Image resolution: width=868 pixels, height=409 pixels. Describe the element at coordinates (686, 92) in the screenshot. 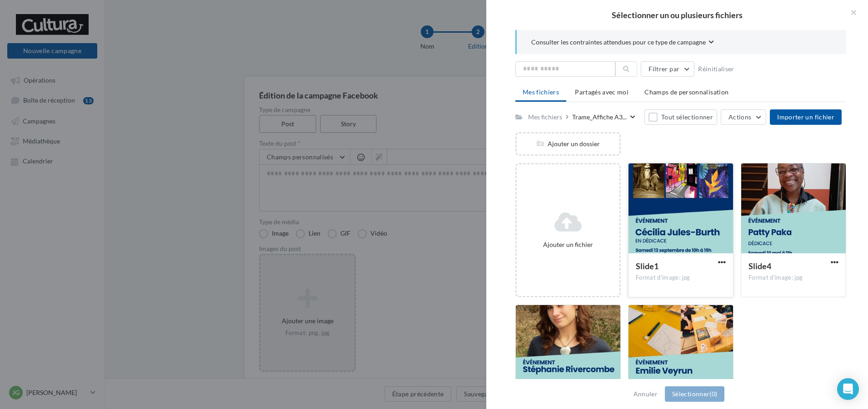

I see `span: Champs de personnalisation` at that location.